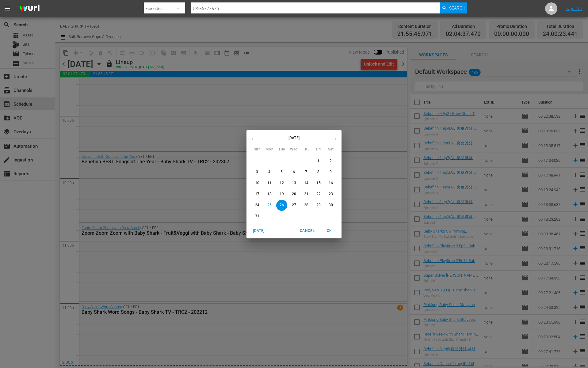 The width and height of the screenshot is (588, 368). I want to click on p: 15, so click(319, 183).